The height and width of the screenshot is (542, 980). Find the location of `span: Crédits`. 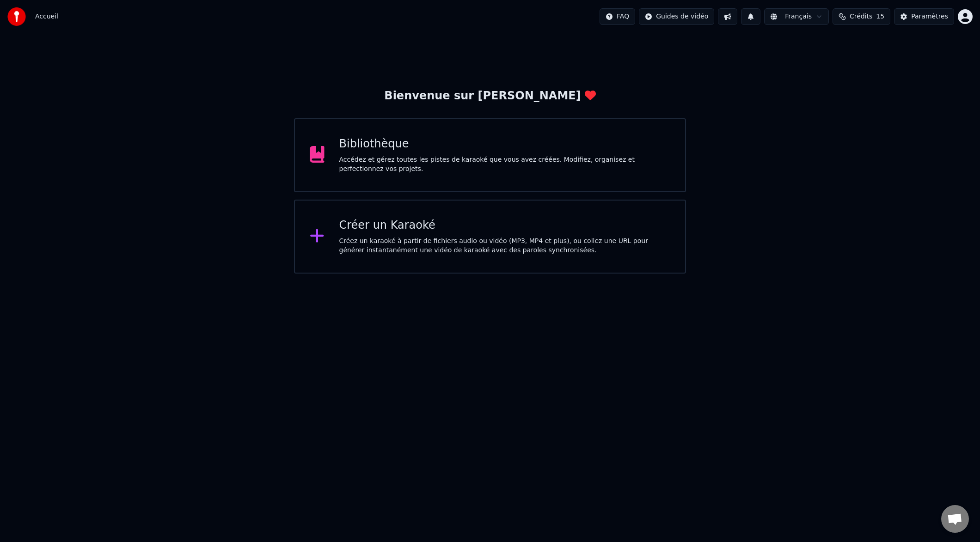

span: Crédits is located at coordinates (861, 17).